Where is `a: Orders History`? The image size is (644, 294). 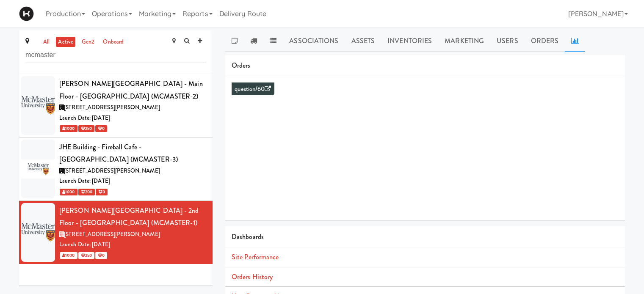 a: Orders History is located at coordinates (252, 277).